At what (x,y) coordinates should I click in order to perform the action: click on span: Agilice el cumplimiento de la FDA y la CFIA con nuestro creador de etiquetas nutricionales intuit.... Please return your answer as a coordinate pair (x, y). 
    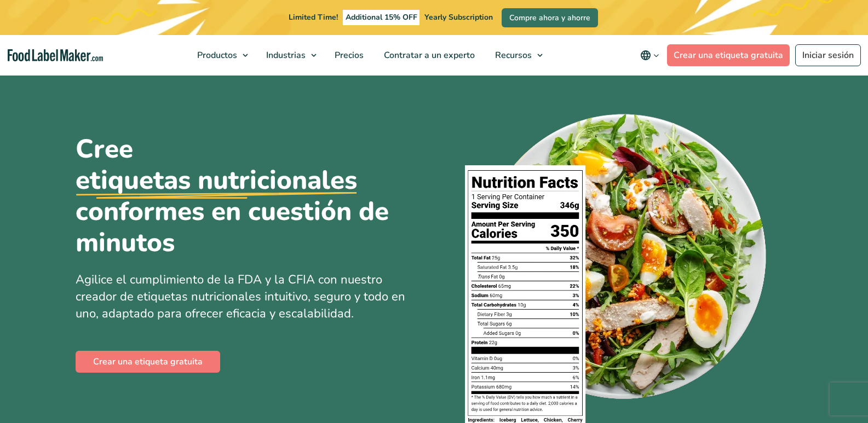
    Looking at the image, I should click on (240, 297).